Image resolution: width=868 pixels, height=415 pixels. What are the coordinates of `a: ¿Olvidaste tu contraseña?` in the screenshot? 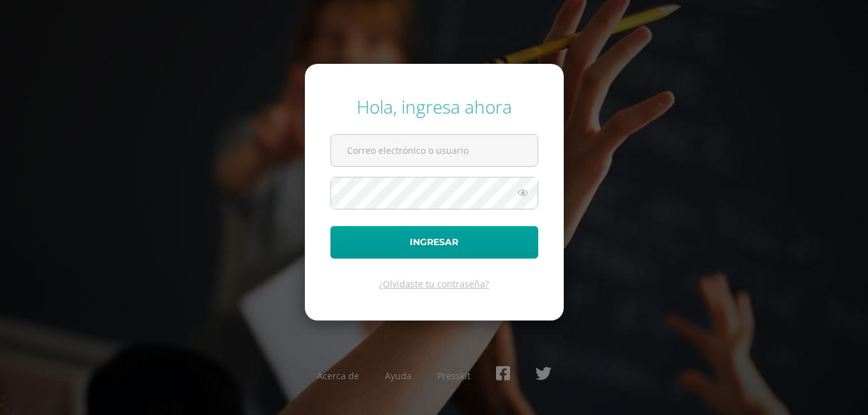 It's located at (434, 284).